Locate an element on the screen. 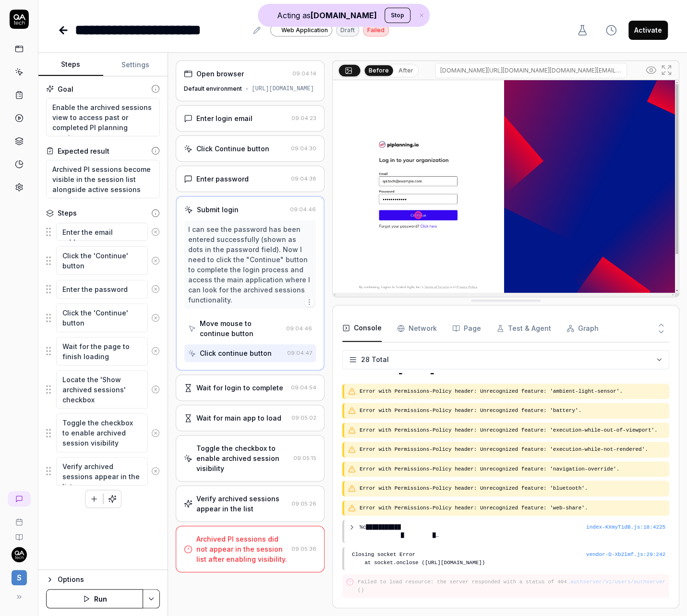 The image size is (687, 616). button: Run is located at coordinates (95, 598).